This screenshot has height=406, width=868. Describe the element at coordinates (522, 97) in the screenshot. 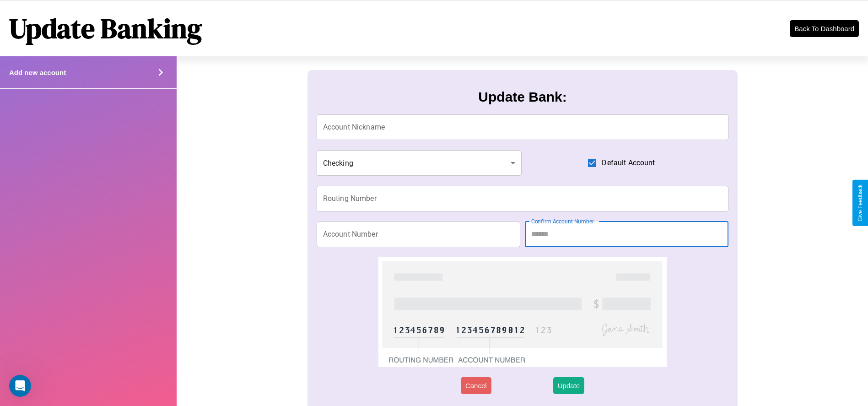

I see `h3: Update Bank:` at that location.